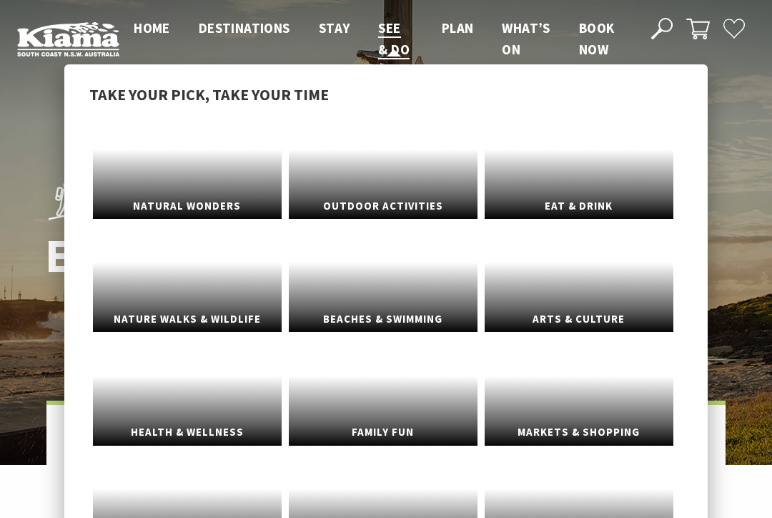  Describe the element at coordinates (526, 39) in the screenshot. I see `span: What’s On` at that location.